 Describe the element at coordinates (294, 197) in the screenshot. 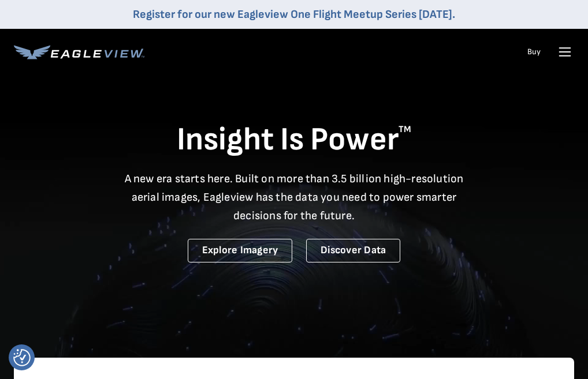

I see `p: A new era starts here. Built on more than 3.5 billion high-resolution aerial images, Eagleview ha...` at that location.